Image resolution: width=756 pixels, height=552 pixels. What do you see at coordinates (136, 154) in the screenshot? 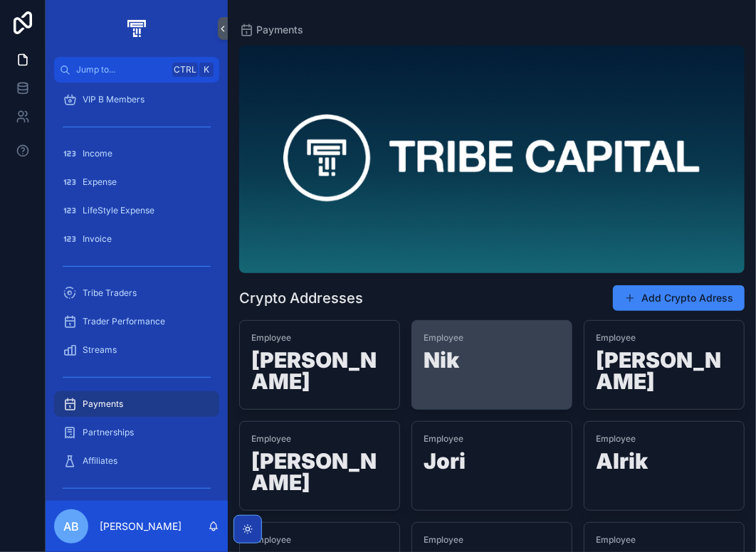
I see `a: Income` at bounding box center [136, 154].